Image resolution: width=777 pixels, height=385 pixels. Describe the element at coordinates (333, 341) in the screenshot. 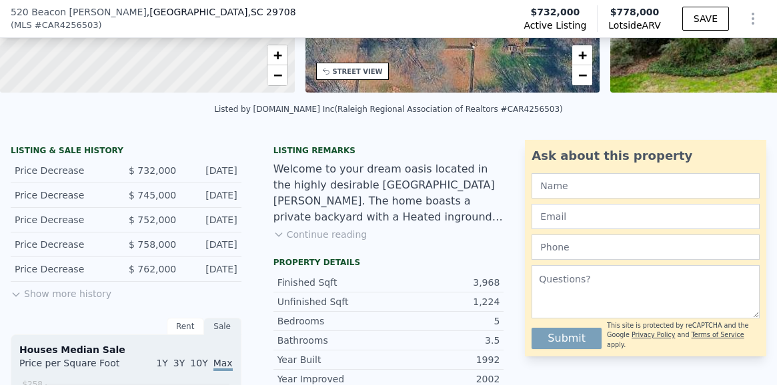

I see `div: Bathrooms` at that location.